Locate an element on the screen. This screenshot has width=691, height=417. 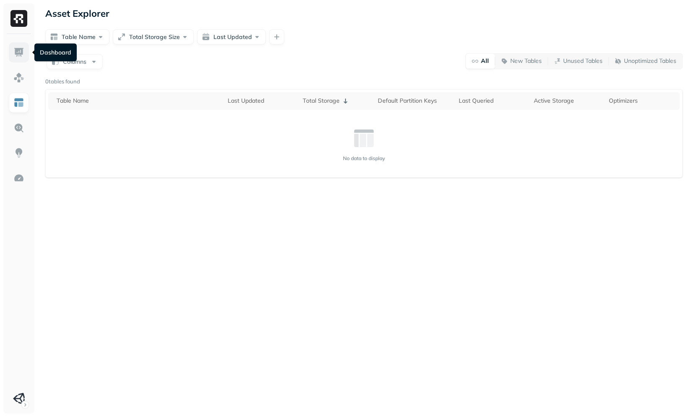
button: Table Name is located at coordinates (77, 37).